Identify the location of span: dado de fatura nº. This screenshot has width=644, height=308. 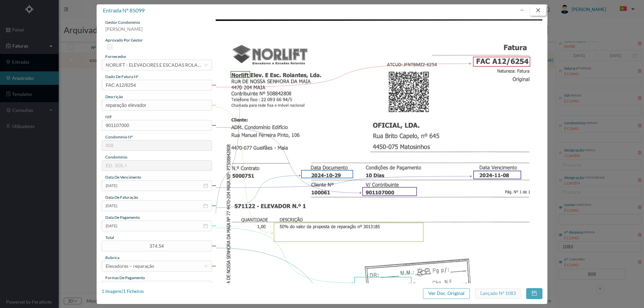
(122, 76).